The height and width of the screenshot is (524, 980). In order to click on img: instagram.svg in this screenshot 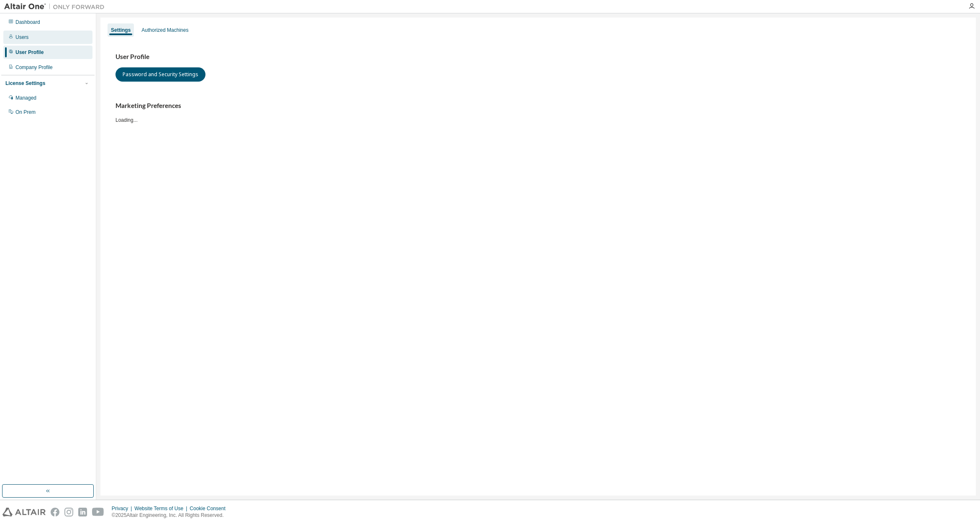, I will do `click(69, 512)`.